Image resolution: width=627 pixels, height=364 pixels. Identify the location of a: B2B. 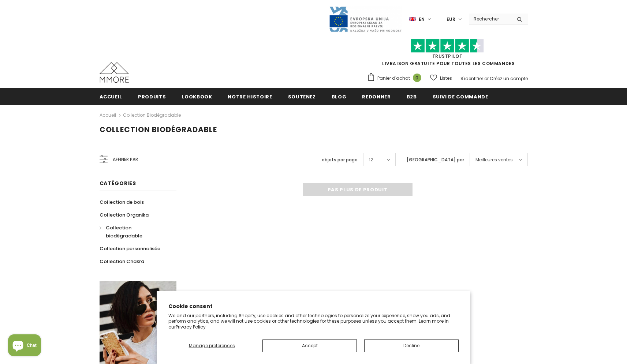
(412, 96).